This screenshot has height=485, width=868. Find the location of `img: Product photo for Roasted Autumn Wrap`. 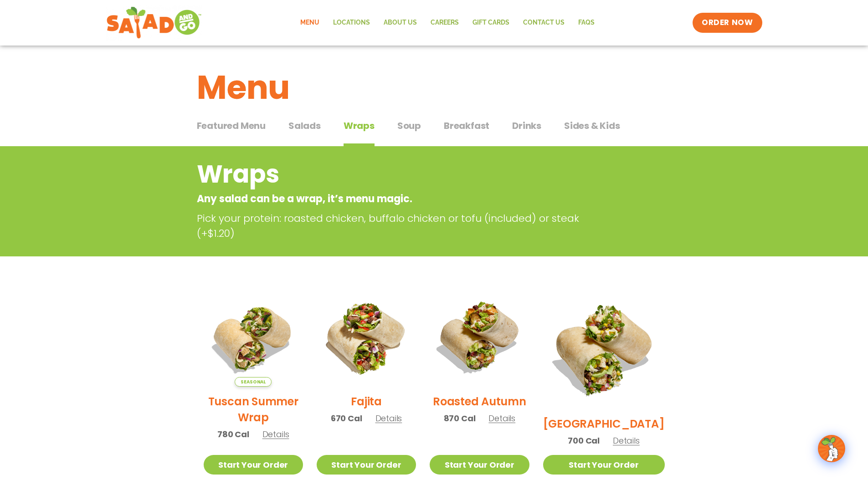

img: Product photo for Roasted Autumn Wrap is located at coordinates (479, 337).